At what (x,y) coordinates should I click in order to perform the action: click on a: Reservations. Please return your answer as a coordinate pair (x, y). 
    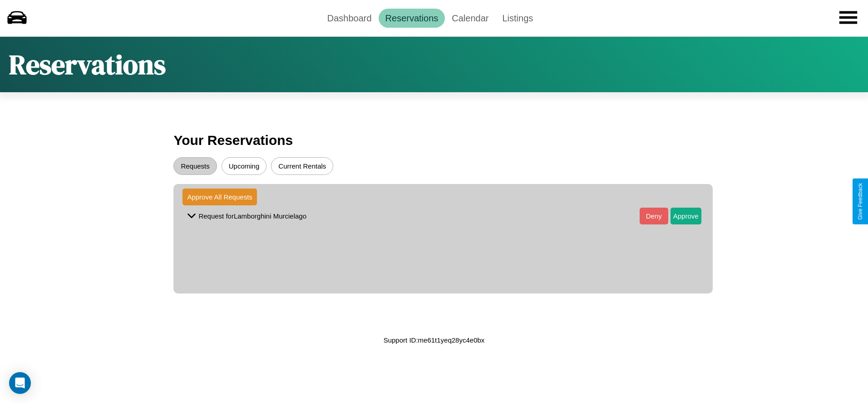
    Looking at the image, I should click on (412, 18).